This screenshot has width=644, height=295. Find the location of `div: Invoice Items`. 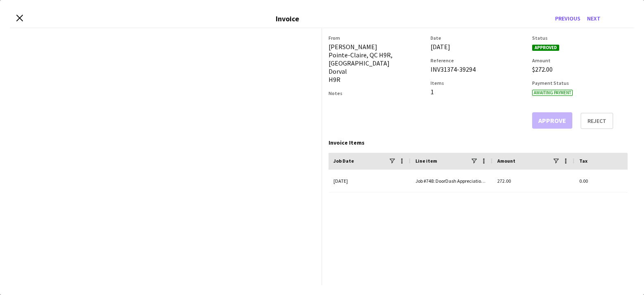

div: Invoice Items is located at coordinates (478, 143).